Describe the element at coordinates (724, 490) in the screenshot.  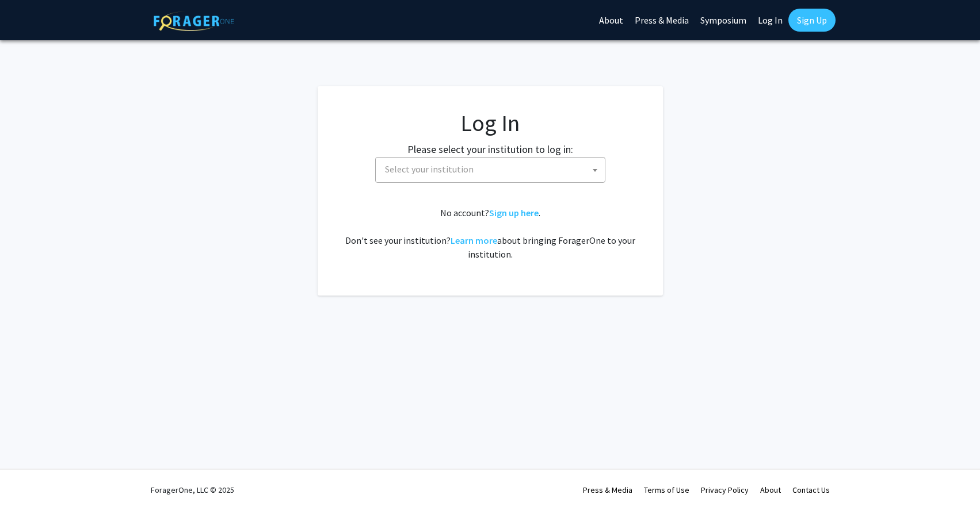
I see `a: Privacy Policy` at that location.